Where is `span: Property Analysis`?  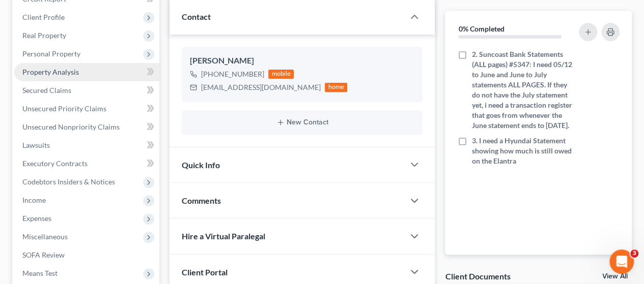 span: Property Analysis is located at coordinates (50, 71).